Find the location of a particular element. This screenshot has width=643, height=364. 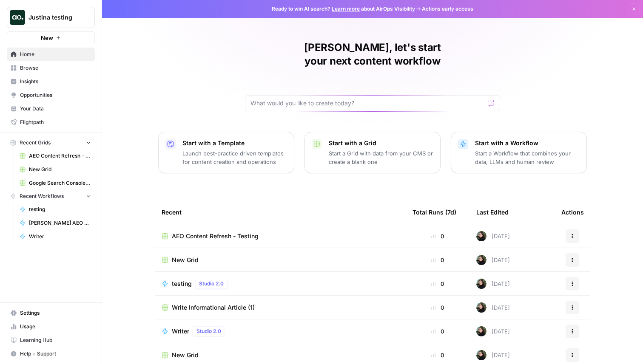

span: Recent Workflows is located at coordinates (42, 196).